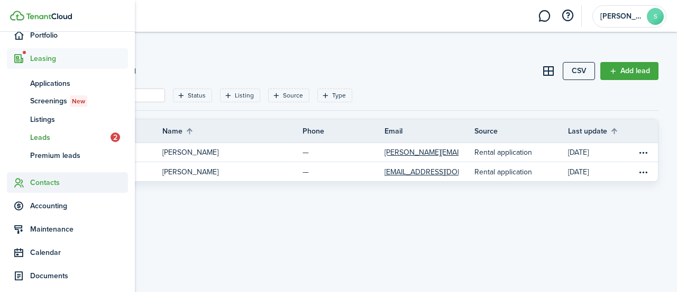  What do you see at coordinates (545, 16) in the screenshot?
I see `a: Messaging` at bounding box center [545, 16].